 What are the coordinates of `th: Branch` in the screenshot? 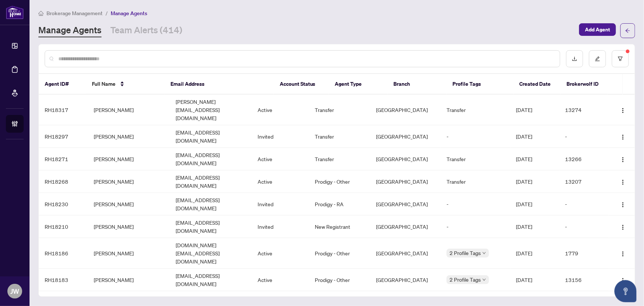 It's located at (418, 84).